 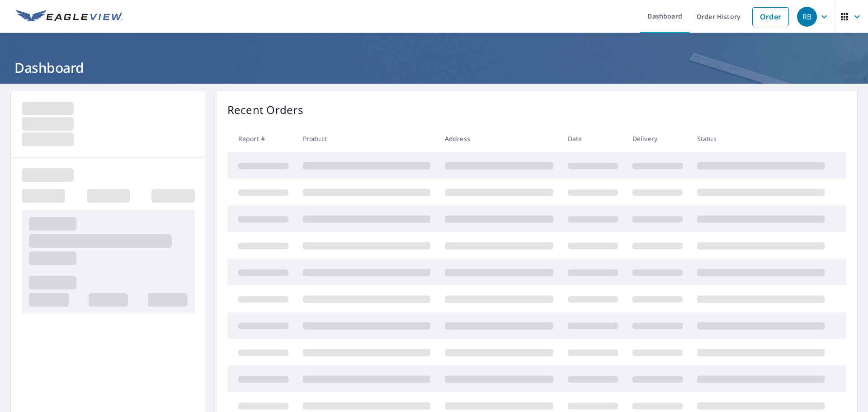 What do you see at coordinates (657, 138) in the screenshot?
I see `th: Delivery` at bounding box center [657, 138].